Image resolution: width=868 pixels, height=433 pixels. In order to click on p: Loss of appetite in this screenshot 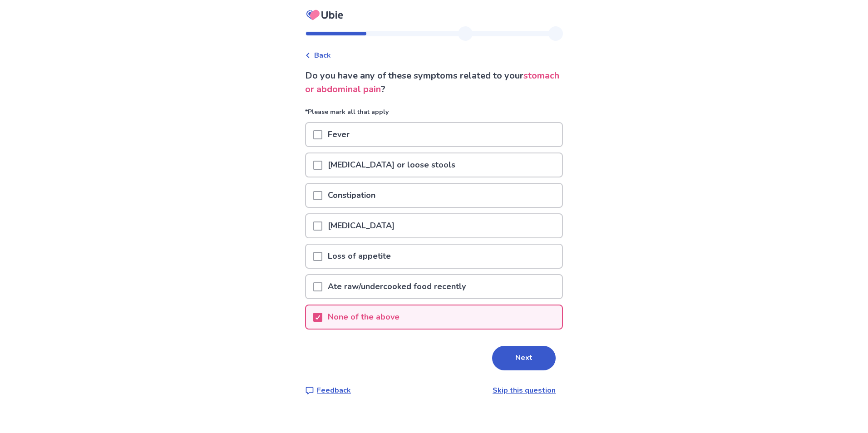, I will do `click(359, 256)`.